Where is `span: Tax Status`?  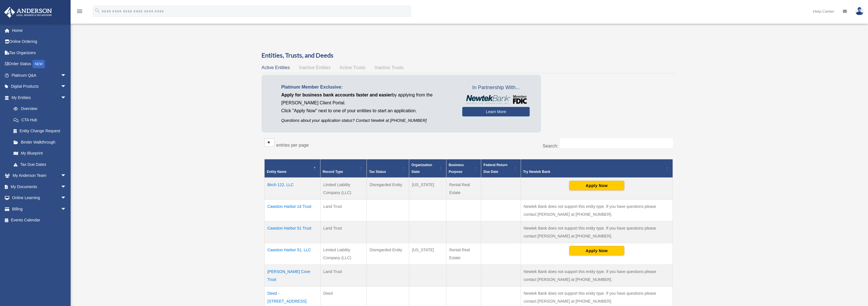
span: Tax Status is located at coordinates (378, 172).